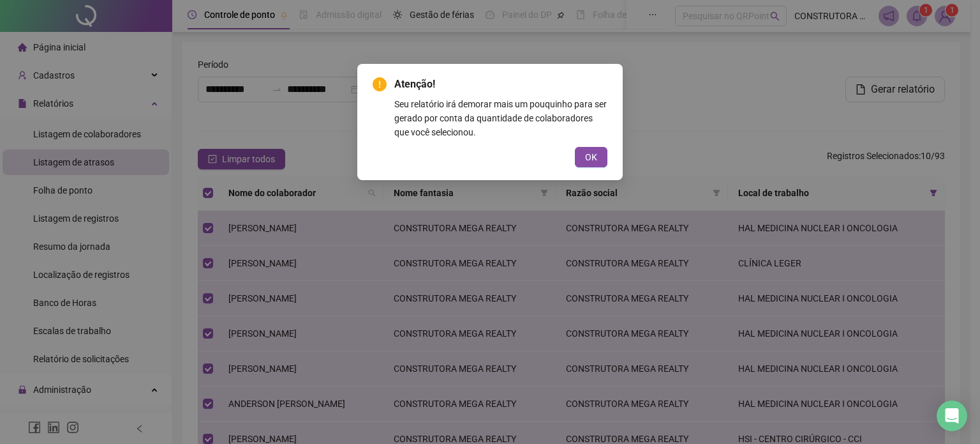 Image resolution: width=980 pixels, height=444 pixels. Describe the element at coordinates (501, 85) in the screenshot. I see `span: Atenção!` at that location.